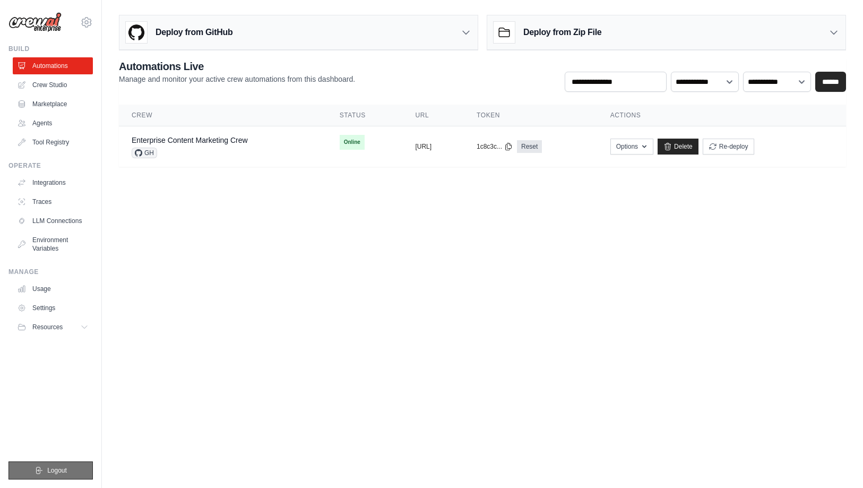 This screenshot has height=488, width=863. What do you see at coordinates (237, 79) in the screenshot?
I see `p: Manage and monitor your active crew automations from this dashboard.` at bounding box center [237, 79].